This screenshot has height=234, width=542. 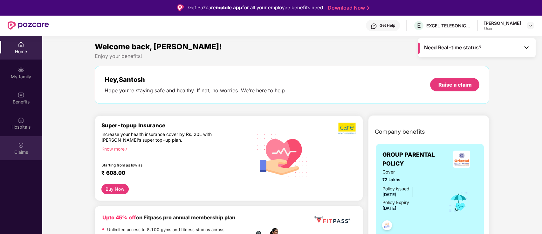 What do you see at coordinates (526, 47) in the screenshot?
I see `img: Toggle Icon` at bounding box center [526, 47].